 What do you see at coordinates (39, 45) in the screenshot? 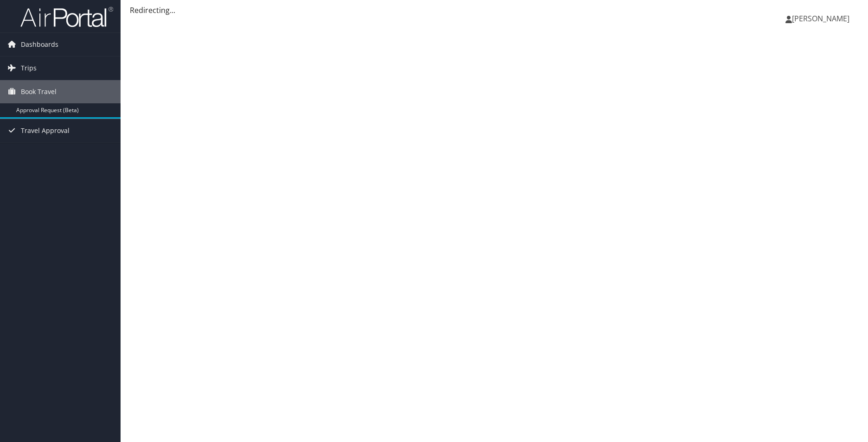
I see `span: Dashboards` at bounding box center [39, 45].